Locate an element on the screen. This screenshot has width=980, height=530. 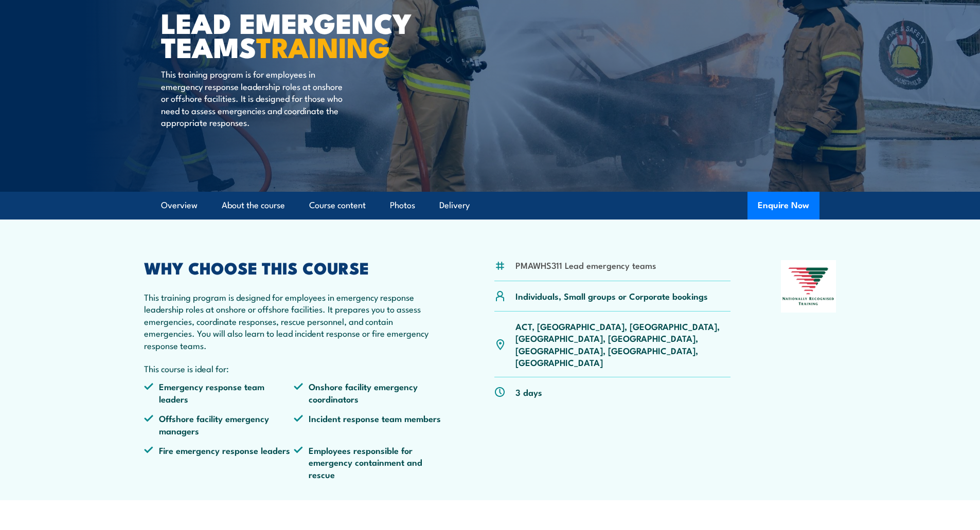
a: Overview is located at coordinates (179, 205).